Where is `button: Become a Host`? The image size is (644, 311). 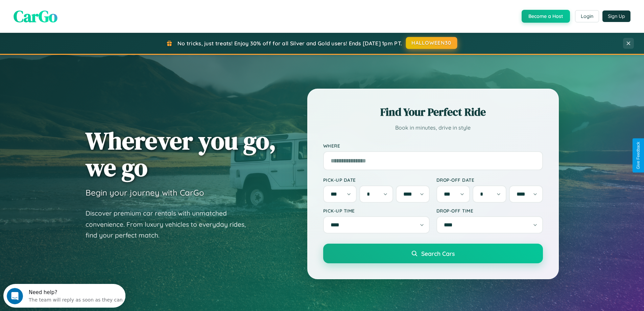
button: Become a Host is located at coordinates (546, 16).